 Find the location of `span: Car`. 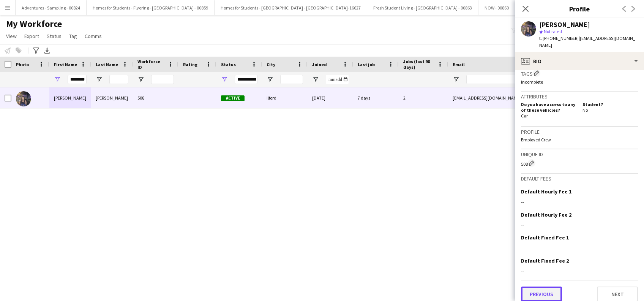

span: Car is located at coordinates (525, 115).